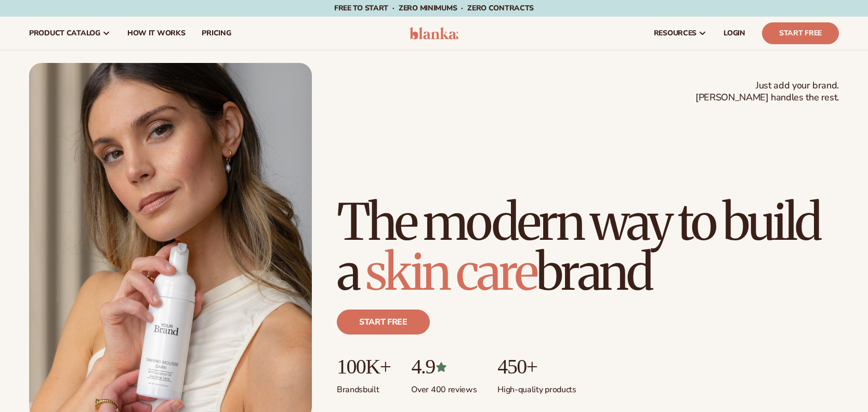  What do you see at coordinates (156, 33) in the screenshot?
I see `span: How It Works` at bounding box center [156, 33].